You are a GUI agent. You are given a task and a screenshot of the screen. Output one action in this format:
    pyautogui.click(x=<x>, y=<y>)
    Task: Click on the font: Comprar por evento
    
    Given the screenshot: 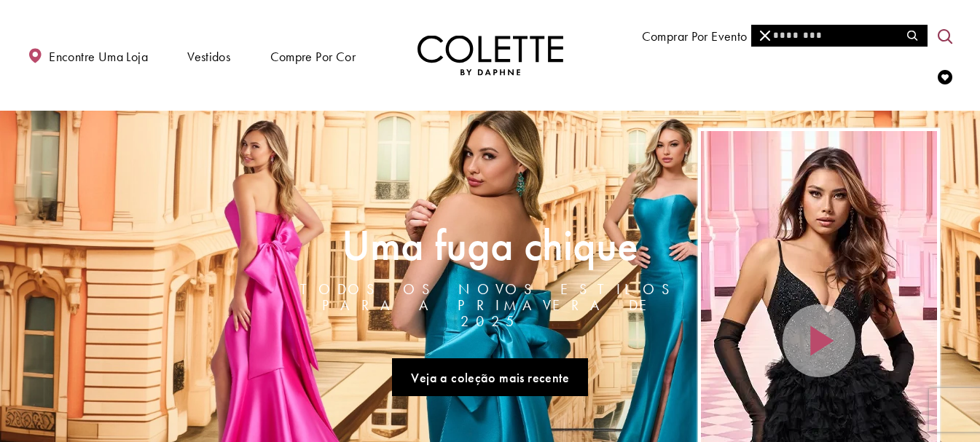 What is the action you would take?
    pyautogui.click(x=694, y=36)
    